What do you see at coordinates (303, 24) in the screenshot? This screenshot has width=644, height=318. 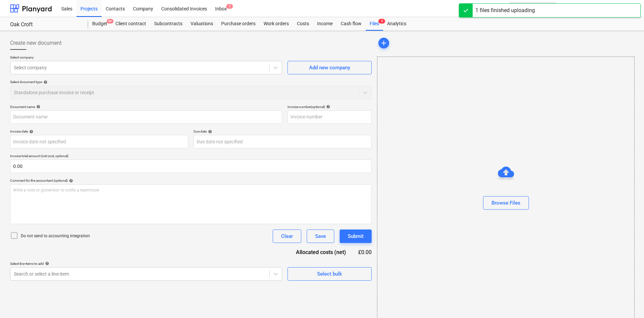 I see `a: Costs` at bounding box center [303, 24].